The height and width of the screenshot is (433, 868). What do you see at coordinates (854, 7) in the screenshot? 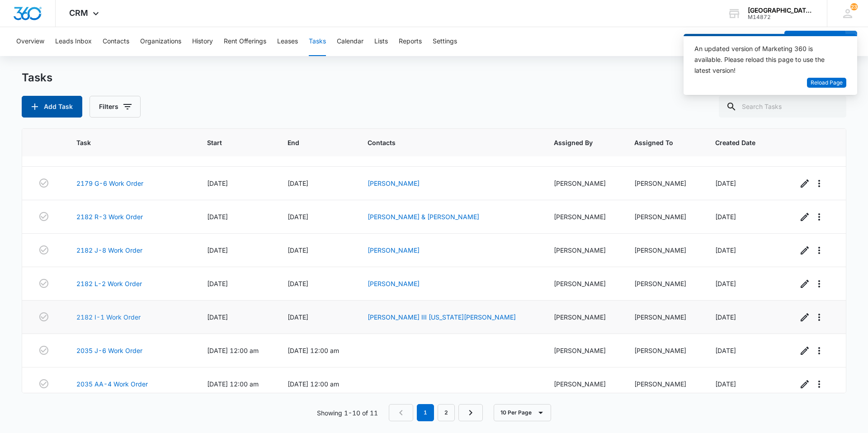
I see `div: notifications count` at bounding box center [854, 7].